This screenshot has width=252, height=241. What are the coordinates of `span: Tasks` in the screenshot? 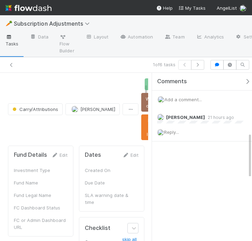 It's located at (12, 40).